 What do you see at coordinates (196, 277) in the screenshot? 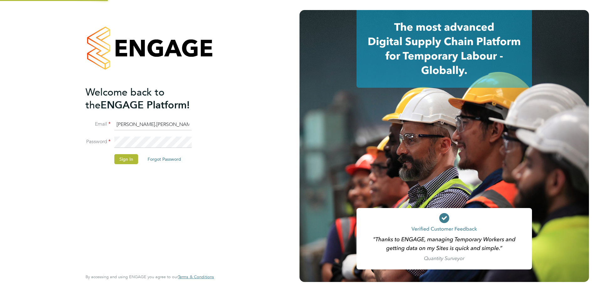
I see `a: Terms & Conditions` at bounding box center [196, 277].